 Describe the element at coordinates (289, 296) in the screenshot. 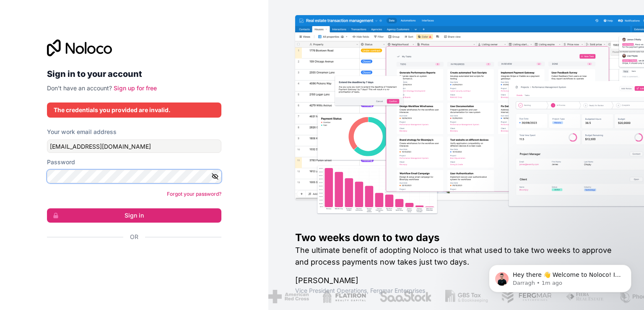

I see `img: /assets/american-red-cross-BAupjrZR.png` at that location.